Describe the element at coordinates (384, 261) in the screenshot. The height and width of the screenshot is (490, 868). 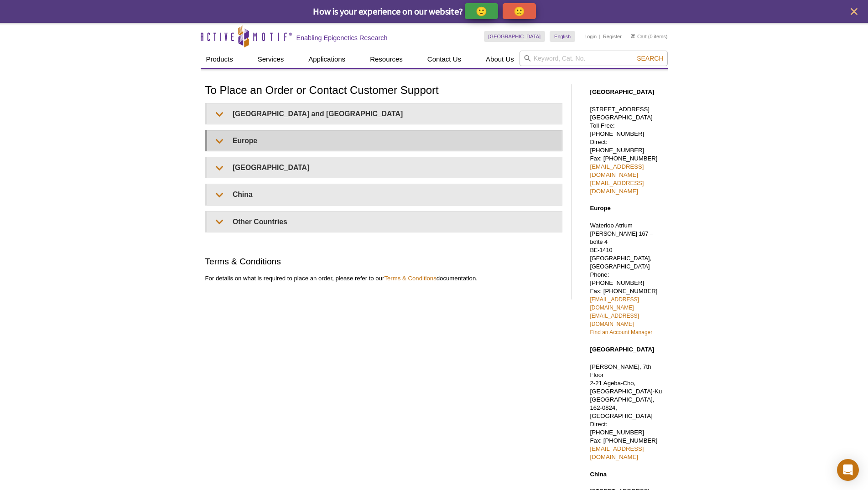
I see `h2: Terms & Conditions` at that location.